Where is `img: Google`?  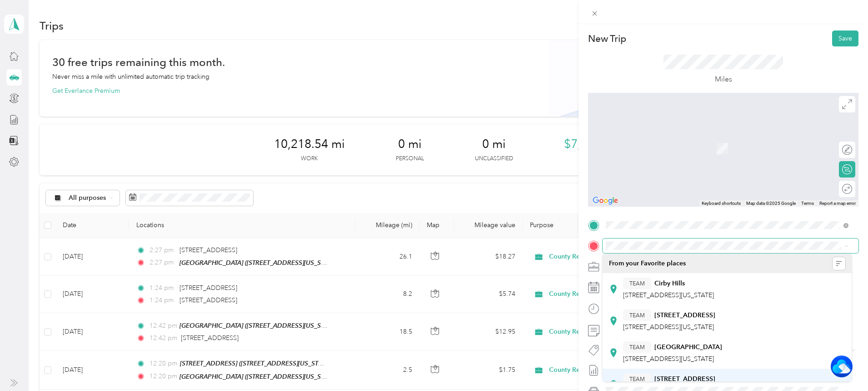
img: Google is located at coordinates (605, 201).